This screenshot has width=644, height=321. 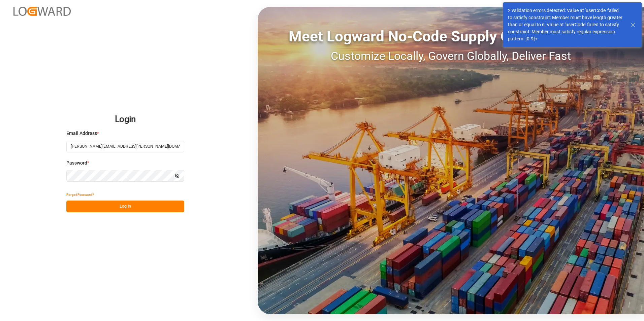 I want to click on button: Forgot Password?, so click(x=80, y=195).